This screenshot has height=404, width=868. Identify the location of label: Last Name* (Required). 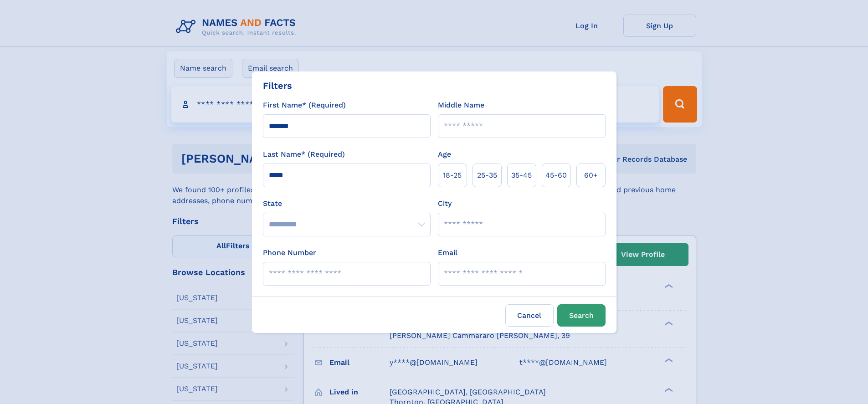
(304, 155).